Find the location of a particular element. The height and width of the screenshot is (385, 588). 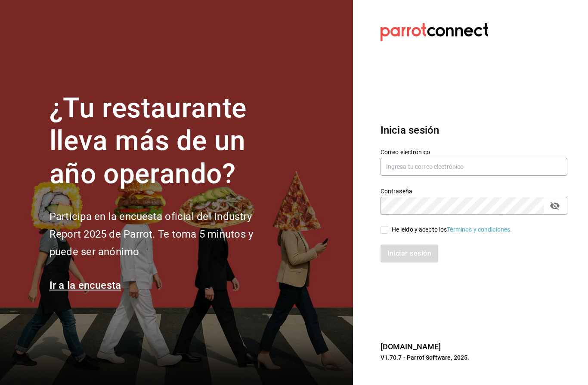

h3: Inicia sesión is located at coordinates (474, 130).